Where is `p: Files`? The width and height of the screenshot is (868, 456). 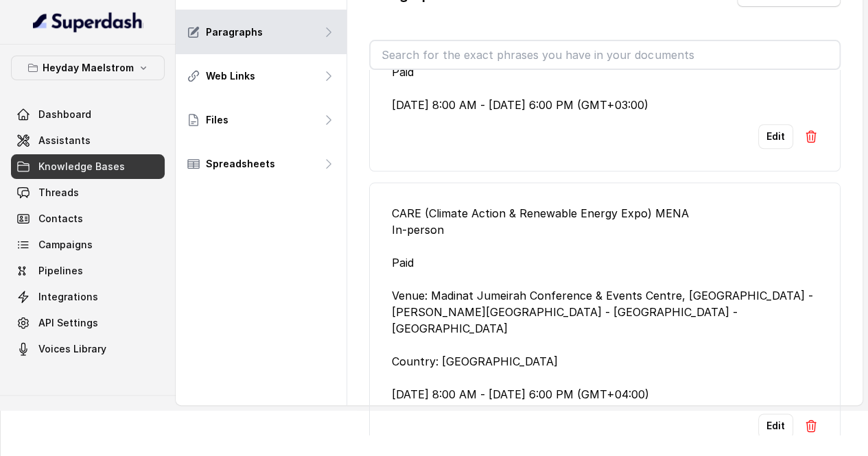
p: Files is located at coordinates (217, 120).